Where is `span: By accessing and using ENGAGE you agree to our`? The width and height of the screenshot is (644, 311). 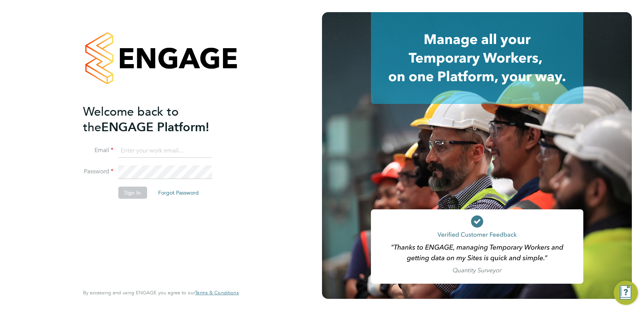
span: By accessing and using ENGAGE you agree to our is located at coordinates (161, 292).